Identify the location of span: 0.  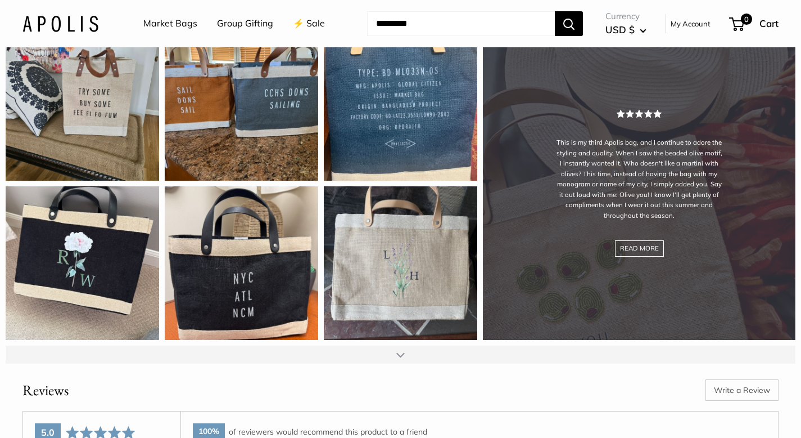
(747, 19).